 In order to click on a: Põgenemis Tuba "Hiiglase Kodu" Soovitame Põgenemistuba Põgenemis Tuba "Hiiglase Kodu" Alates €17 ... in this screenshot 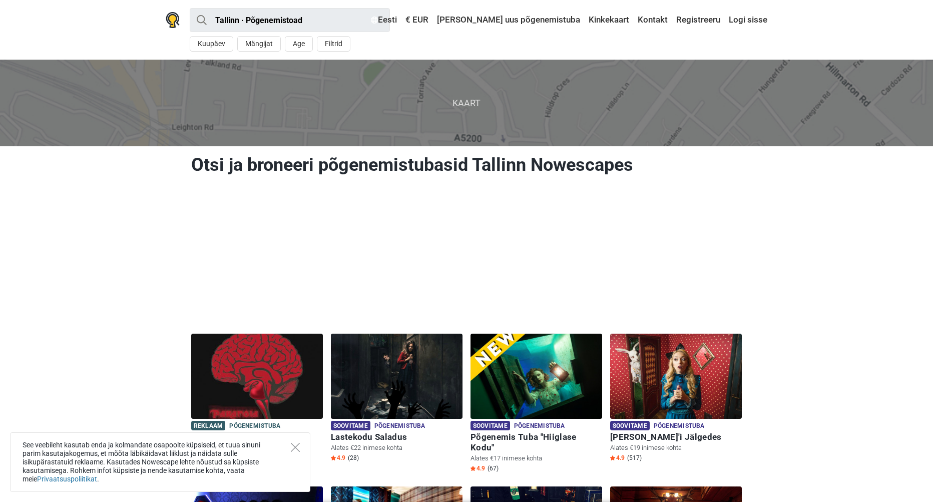, I will do `click(536, 404)`.